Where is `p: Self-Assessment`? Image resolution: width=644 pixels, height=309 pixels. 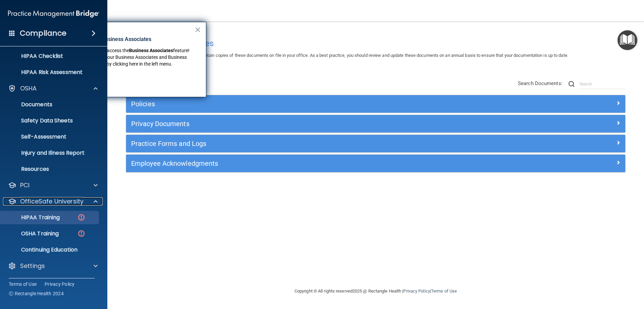 p: Self-Assessment is located at coordinates (50, 137).